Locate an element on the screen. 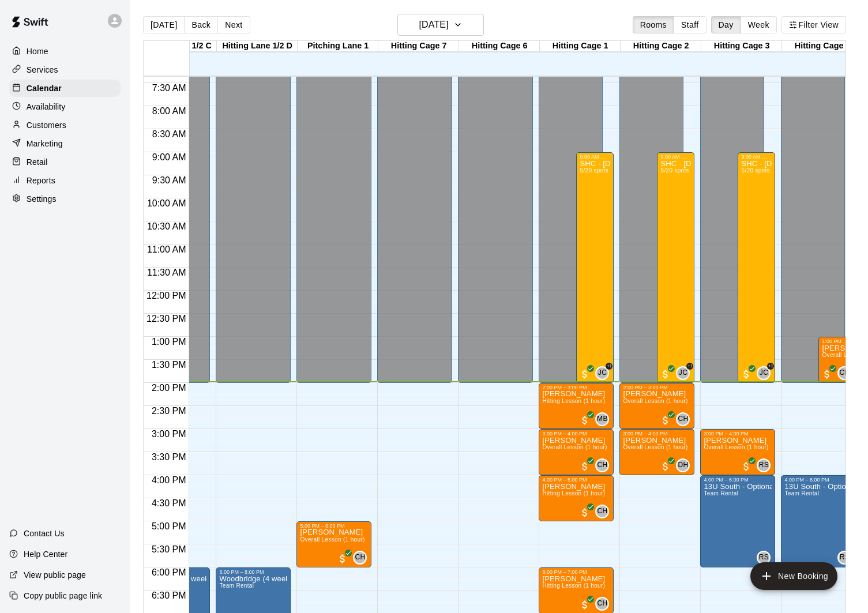  span: 12:00 PM is located at coordinates (166, 295).